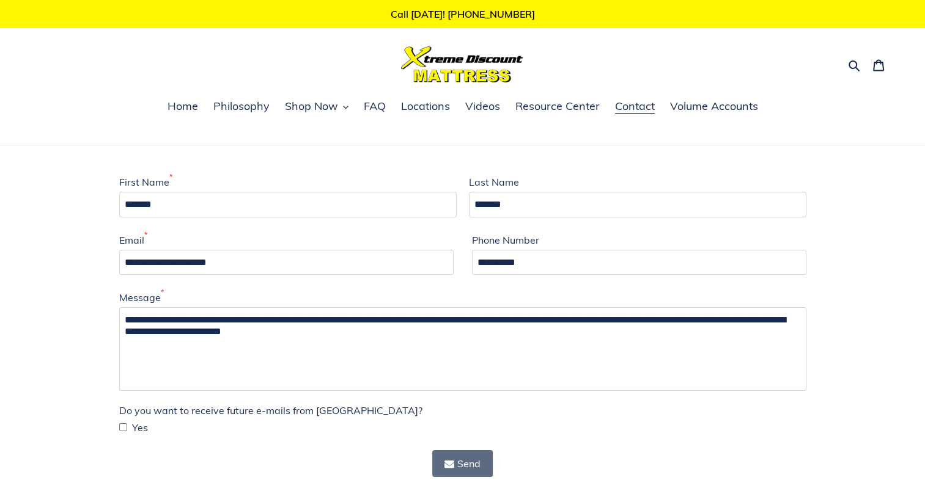 The image size is (925, 491). Describe the element at coordinates (375, 106) in the screenshot. I see `span: FAQ` at that location.